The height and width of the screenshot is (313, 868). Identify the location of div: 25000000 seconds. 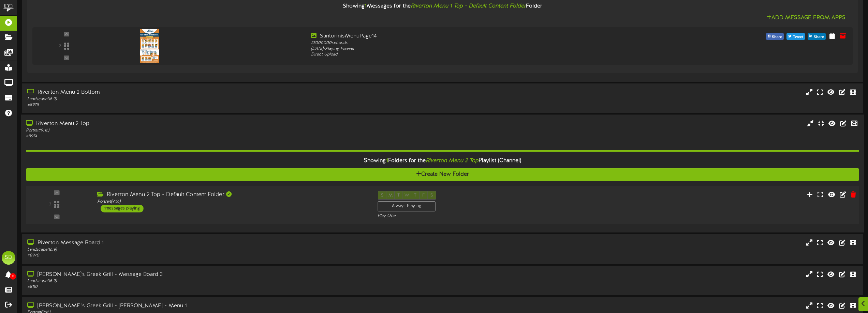
(477, 43).